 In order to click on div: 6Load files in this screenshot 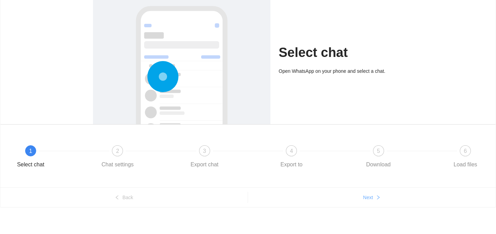, I will do `click(465, 157)`.